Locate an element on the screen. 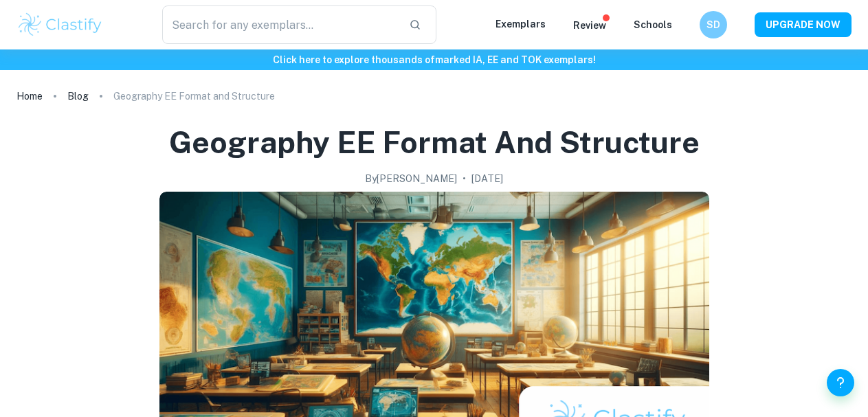  h6: SD is located at coordinates (713, 24).